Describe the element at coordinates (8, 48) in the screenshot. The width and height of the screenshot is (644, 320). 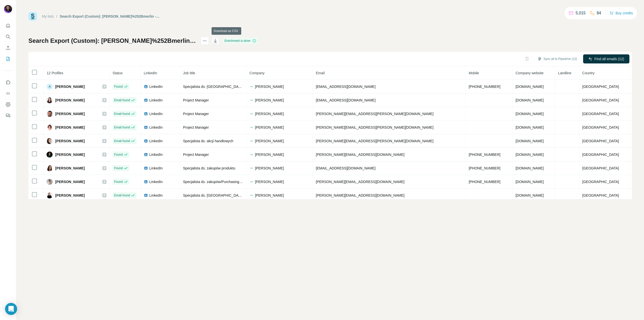
I see `button: Enrich CSV` at that location.